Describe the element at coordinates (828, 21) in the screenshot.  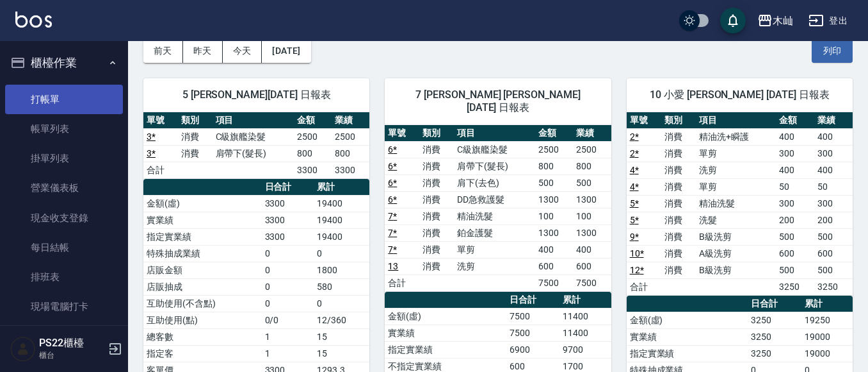
I see `button: 登出` at that location.